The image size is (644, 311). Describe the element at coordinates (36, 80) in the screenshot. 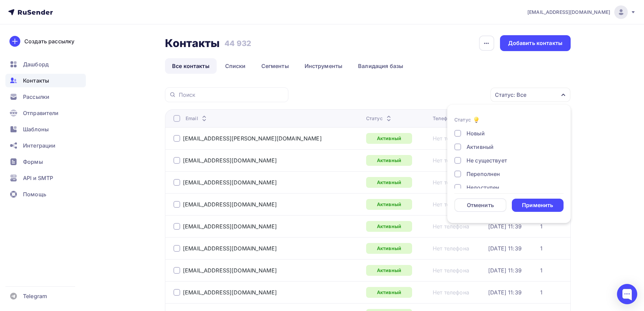

I see `span: Контакты` at that location.